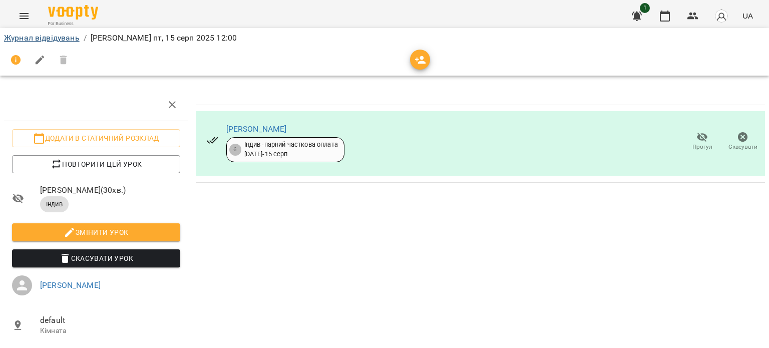 The width and height of the screenshot is (769, 348). Describe the element at coordinates (703, 147) in the screenshot. I see `span: Прогул` at that location.